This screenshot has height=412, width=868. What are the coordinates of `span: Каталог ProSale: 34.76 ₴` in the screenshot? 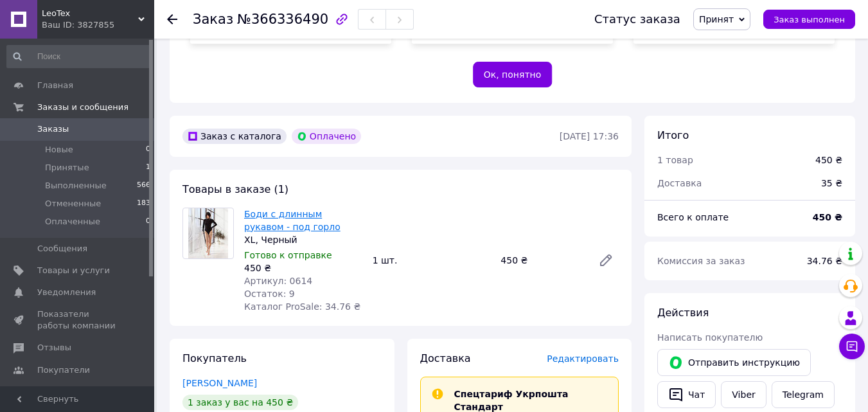 It's located at (302, 307).